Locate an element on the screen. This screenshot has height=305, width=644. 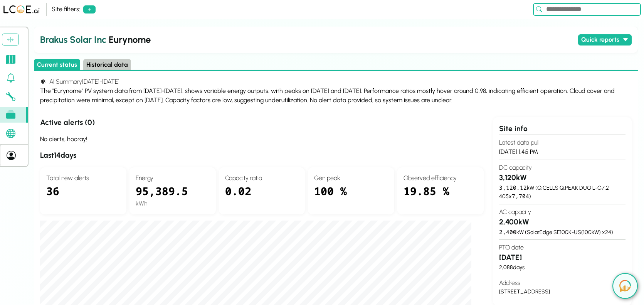
h3: Active alerts ( 0 ) is located at coordinates (262, 123).